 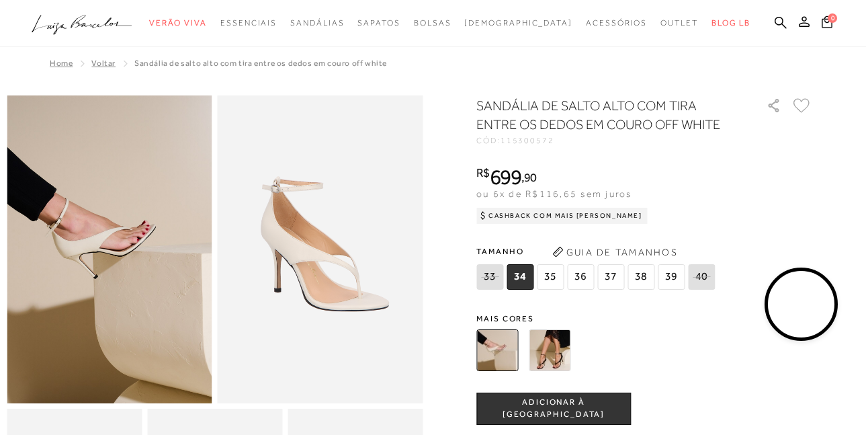 What do you see at coordinates (616, 23) in the screenshot?
I see `span: Acessórios` at bounding box center [616, 23].